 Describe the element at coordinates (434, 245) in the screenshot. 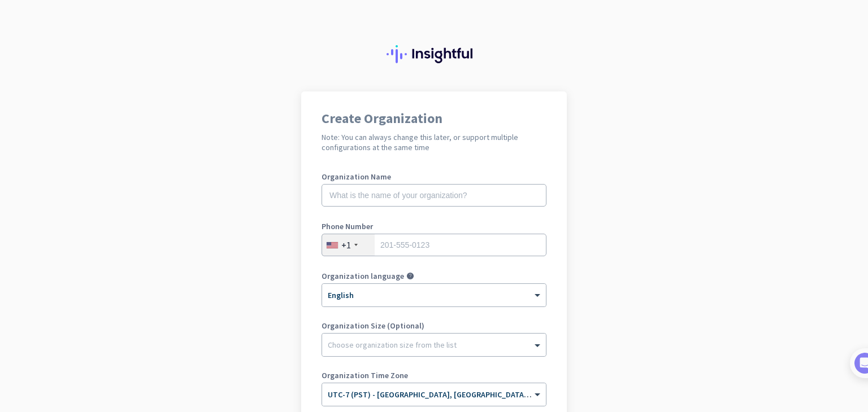

I see `input: 201-555-0123` at that location.